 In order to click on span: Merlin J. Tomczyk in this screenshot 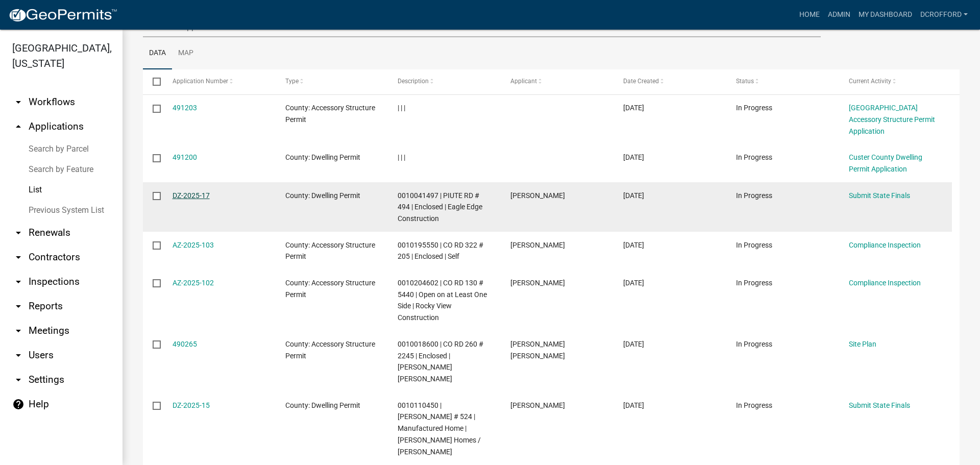, I will do `click(537, 283)`.